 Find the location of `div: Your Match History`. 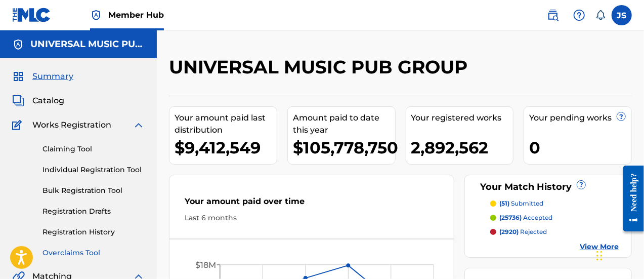

div: Your Match History is located at coordinates (548, 187).